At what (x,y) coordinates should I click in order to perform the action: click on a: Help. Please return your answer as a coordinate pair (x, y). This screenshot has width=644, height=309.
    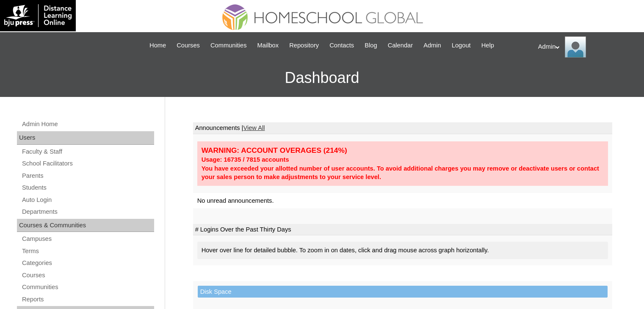
    Looking at the image, I should click on (488, 45).